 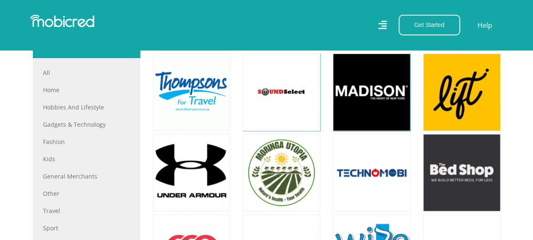 What do you see at coordinates (62, 21) in the screenshot?
I see `img: Mobicred` at bounding box center [62, 21].